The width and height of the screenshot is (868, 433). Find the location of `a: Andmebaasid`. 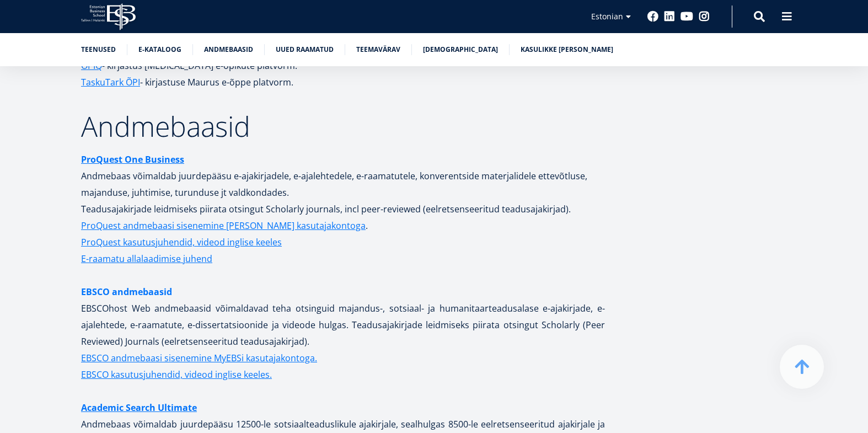

a: Andmebaasid is located at coordinates (228, 50).